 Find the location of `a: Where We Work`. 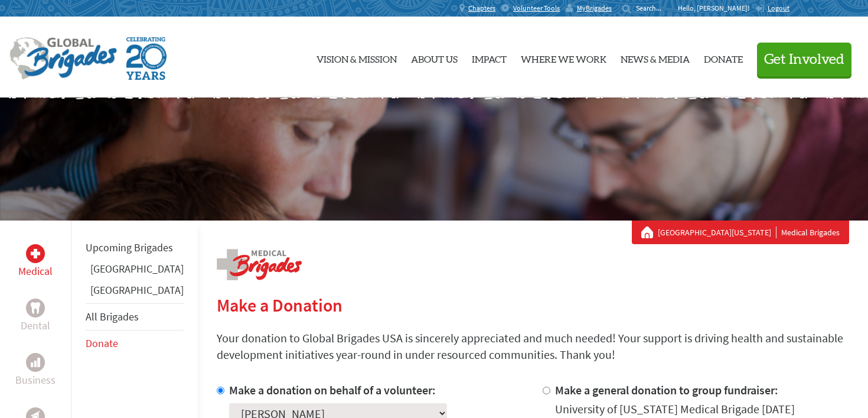

a: Where We Work is located at coordinates (564, 57).